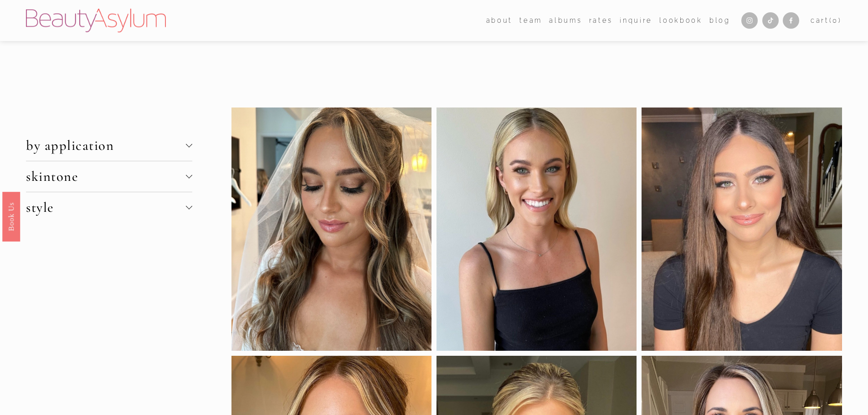 This screenshot has width=868, height=415. What do you see at coordinates (531, 20) in the screenshot?
I see `span: team` at bounding box center [531, 20].